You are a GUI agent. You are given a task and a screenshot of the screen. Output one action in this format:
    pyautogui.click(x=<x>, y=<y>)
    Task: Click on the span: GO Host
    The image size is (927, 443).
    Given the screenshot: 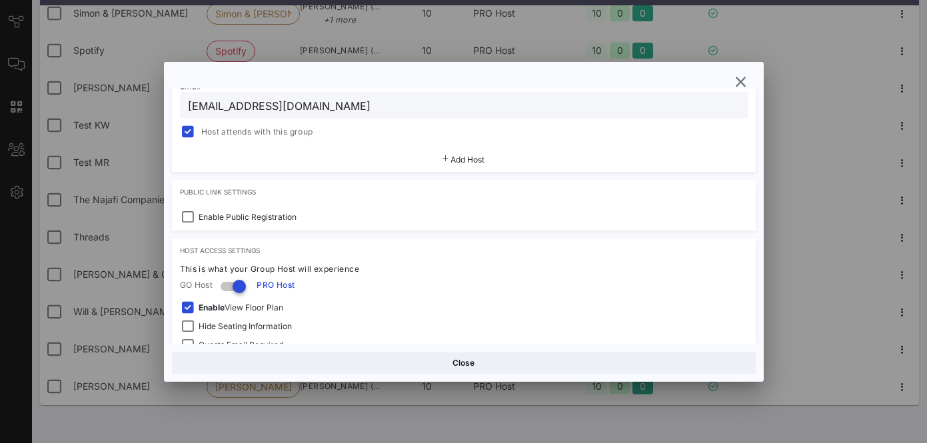 What is the action you would take?
    pyautogui.click(x=197, y=285)
    